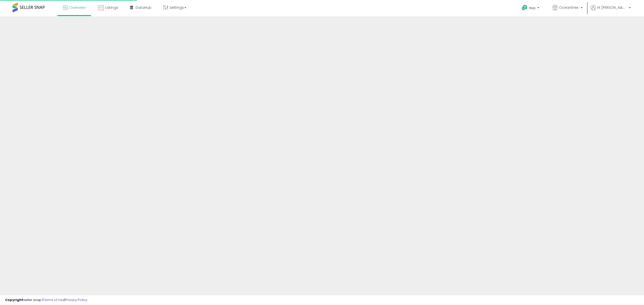 The image size is (644, 305). I want to click on span: Listings, so click(112, 7).